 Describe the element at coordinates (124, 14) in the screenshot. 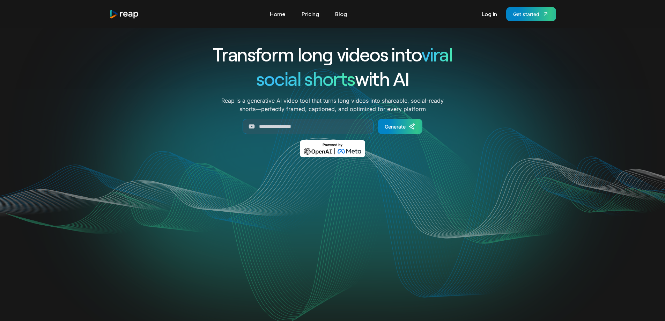

I see `img: reap logo` at that location.